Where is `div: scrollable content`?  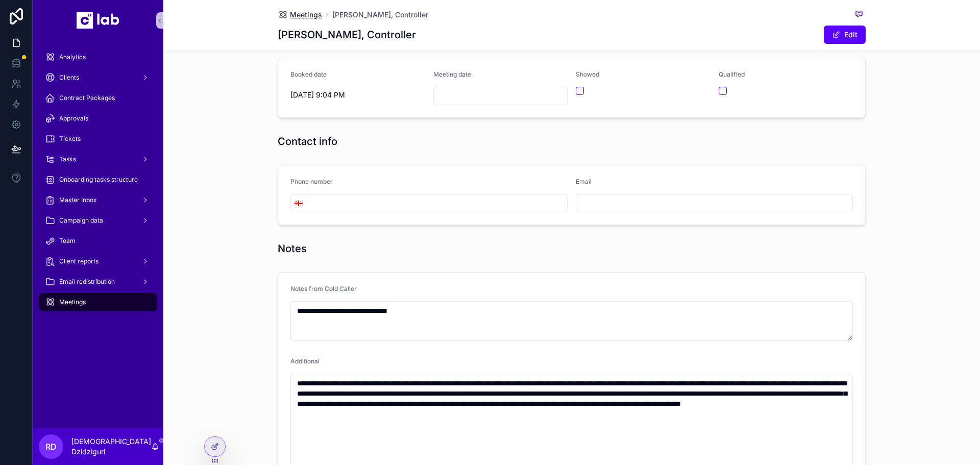
div: scrollable content is located at coordinates (98, 182).